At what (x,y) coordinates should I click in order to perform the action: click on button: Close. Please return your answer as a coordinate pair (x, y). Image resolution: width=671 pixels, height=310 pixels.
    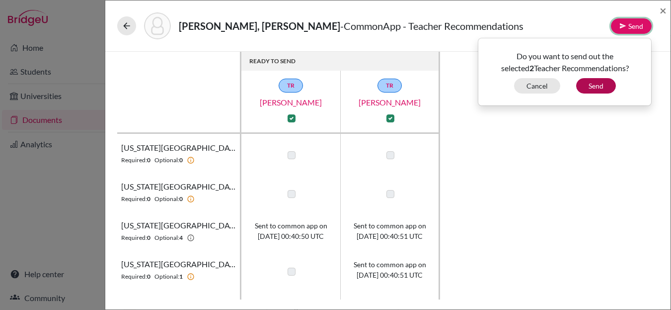
    Looking at the image, I should click on (664, 10).